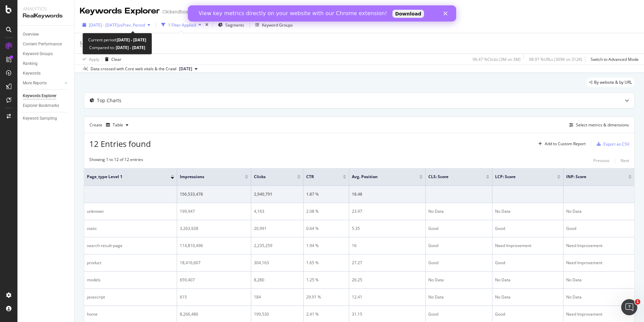 This screenshot has width=644, height=322. I want to click on a: Explorer Bookmarks, so click(46, 105).